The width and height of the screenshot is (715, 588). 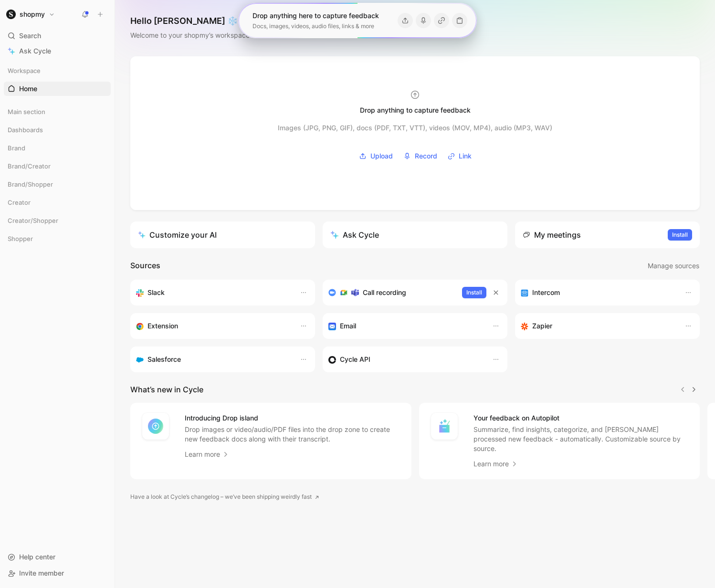 I want to click on span: Manage sources, so click(x=673, y=266).